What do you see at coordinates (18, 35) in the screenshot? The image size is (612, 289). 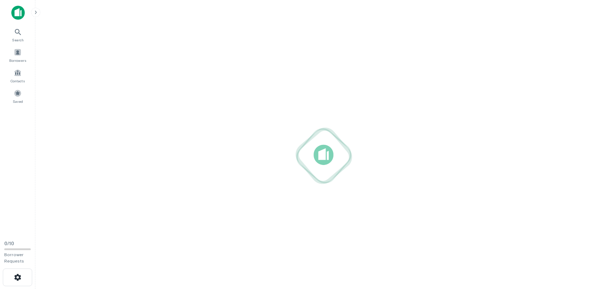 I see `a: Search` at bounding box center [18, 35].